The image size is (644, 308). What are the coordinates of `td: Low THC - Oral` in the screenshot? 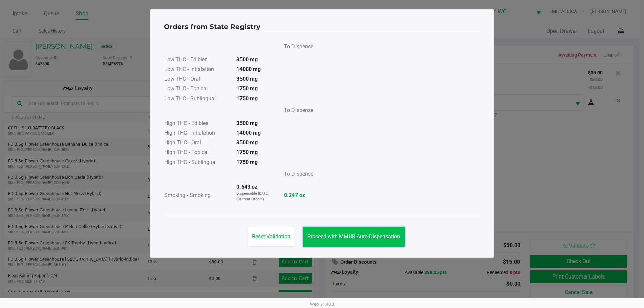 It's located at (197, 79).